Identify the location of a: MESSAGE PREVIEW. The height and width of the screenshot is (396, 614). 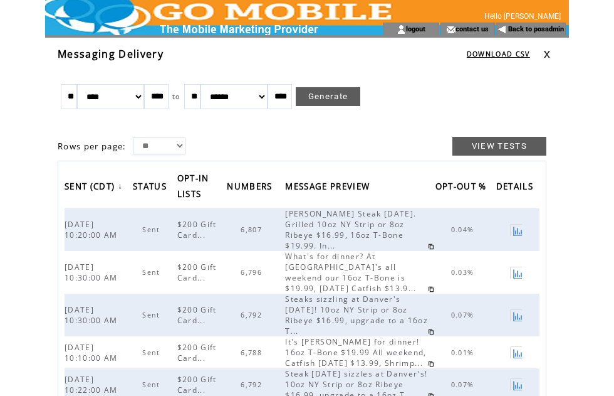
(330, 187).